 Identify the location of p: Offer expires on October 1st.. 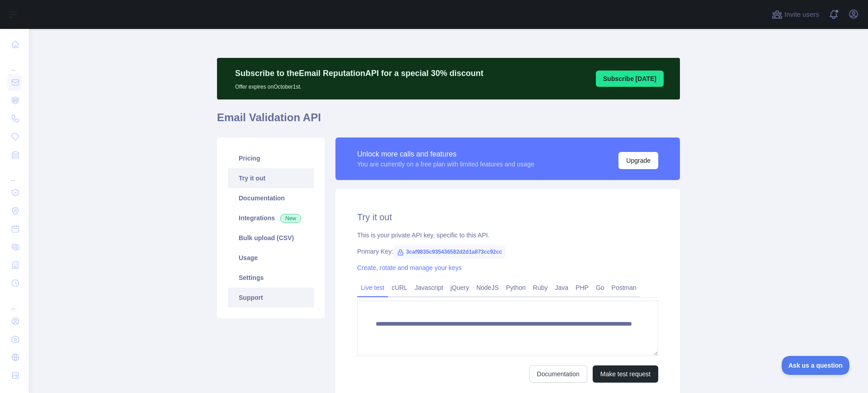
(359, 85).